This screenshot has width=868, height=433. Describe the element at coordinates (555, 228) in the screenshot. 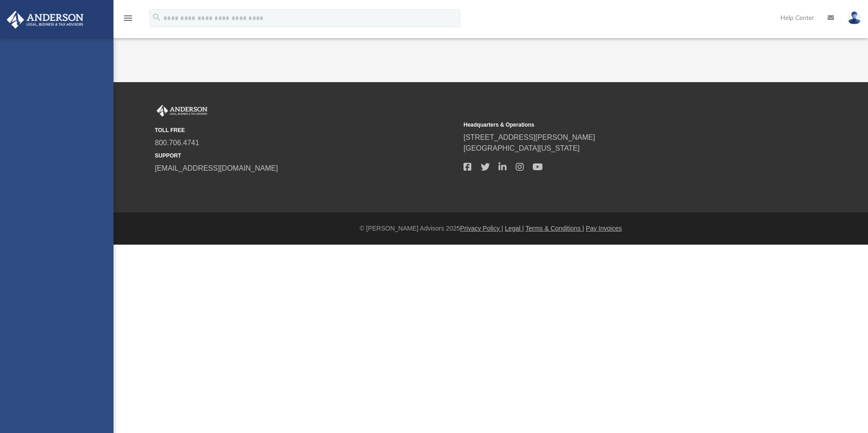

I see `a: Terms & Conditions |` at that location.